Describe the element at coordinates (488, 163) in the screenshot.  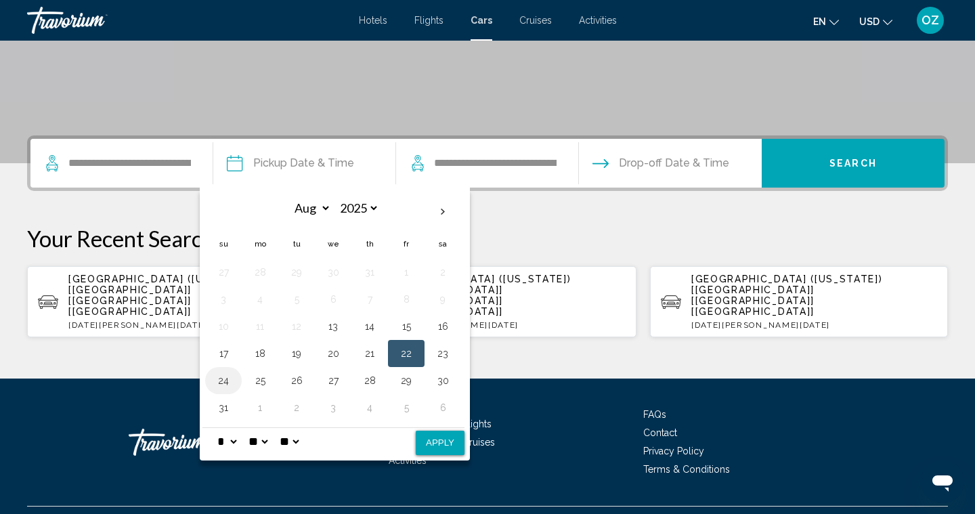
I see `div: Search widget` at that location.